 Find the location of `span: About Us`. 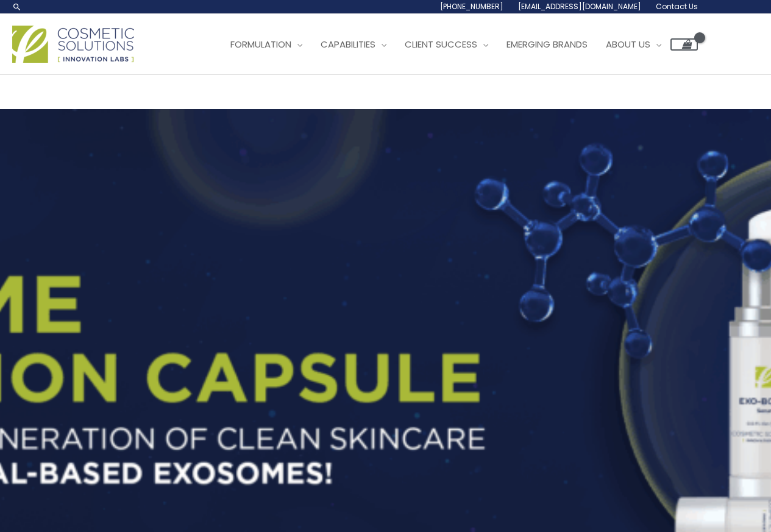

span: About Us is located at coordinates (628, 44).